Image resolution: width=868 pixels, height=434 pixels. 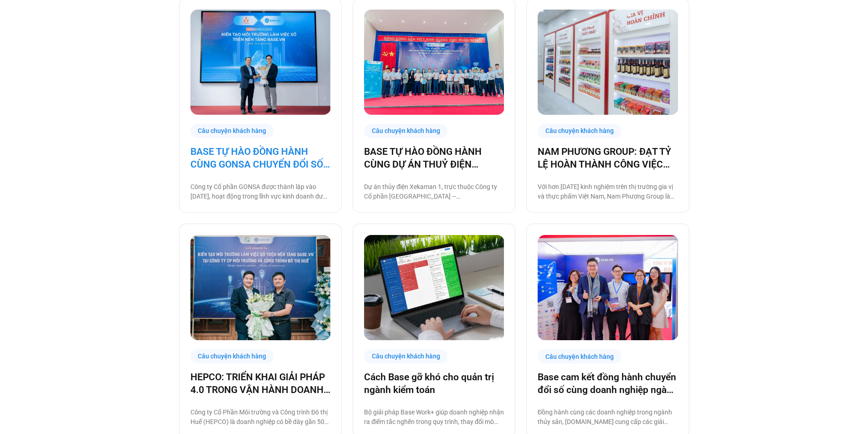 What do you see at coordinates (607, 158) in the screenshot?
I see `a: NAM PHƯƠNG GROUP: ĐẠT TỶ LỆ HOÀN THÀNH CÔNG VIỆC ĐÚNG HẠN TỚI 93% NHỜ BASE PLATFORM` at bounding box center [607, 158].